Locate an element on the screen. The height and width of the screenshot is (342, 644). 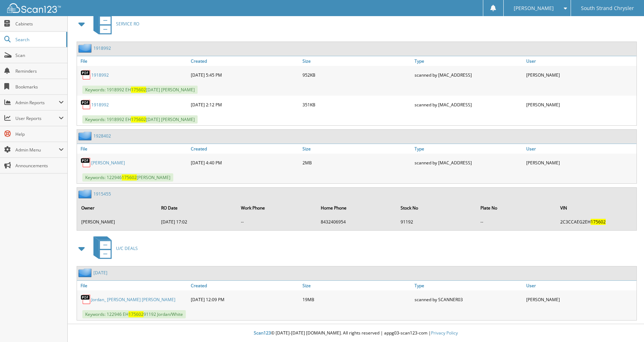
div: Chat Widget is located at coordinates (626, 325).